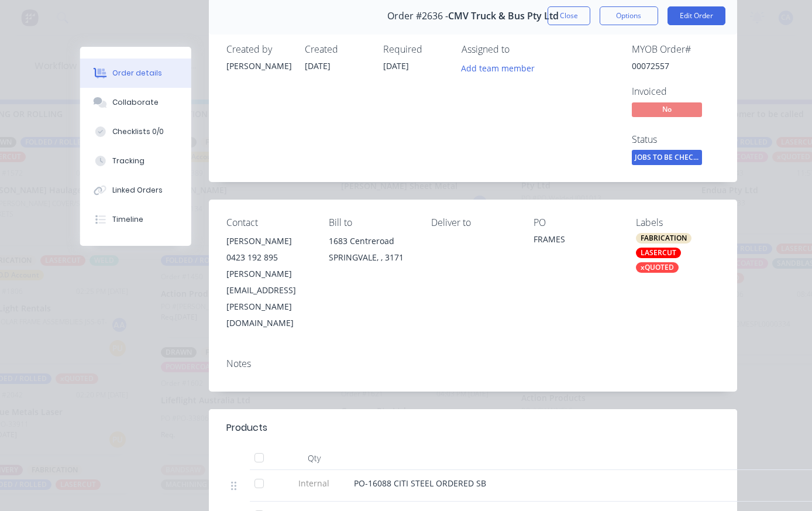 The height and width of the screenshot is (511, 812). What do you see at coordinates (138, 190) in the screenshot?
I see `div: Linked Orders` at bounding box center [138, 190].